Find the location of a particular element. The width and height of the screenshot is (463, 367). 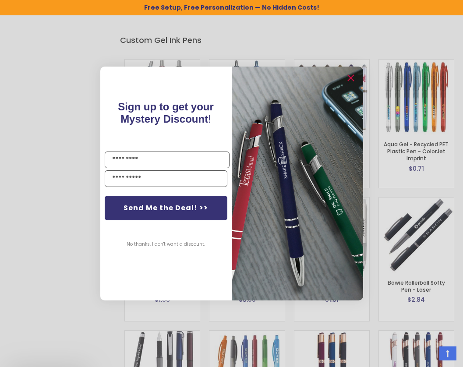

img: 081b18bf-2f98-4675-a917-09431eb06994.jpeg is located at coordinates (298, 183).